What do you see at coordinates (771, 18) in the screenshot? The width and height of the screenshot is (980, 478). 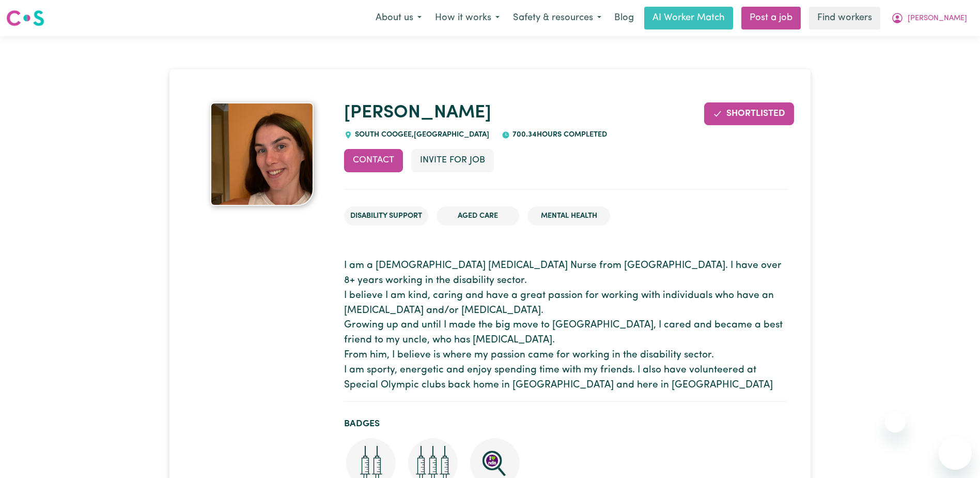 I see `a: Post a job` at bounding box center [771, 18].